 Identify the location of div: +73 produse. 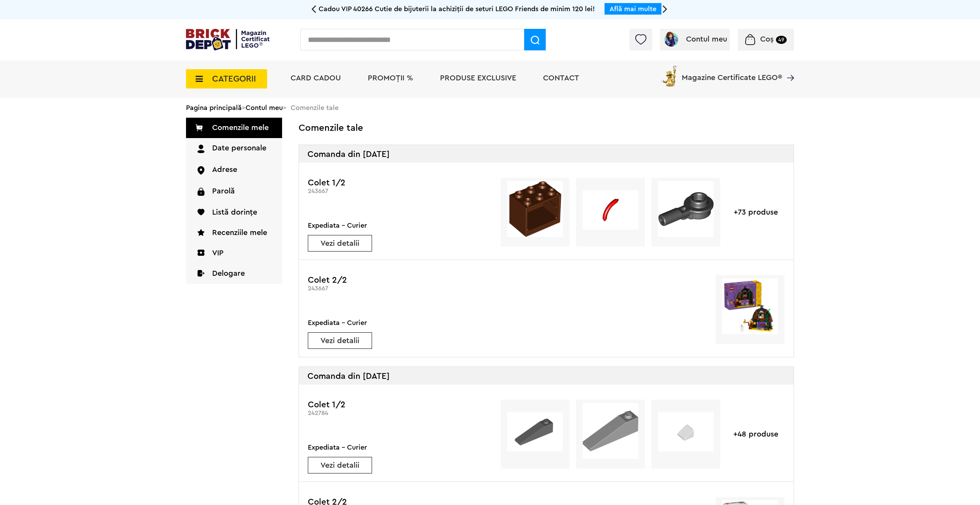
(755, 212).